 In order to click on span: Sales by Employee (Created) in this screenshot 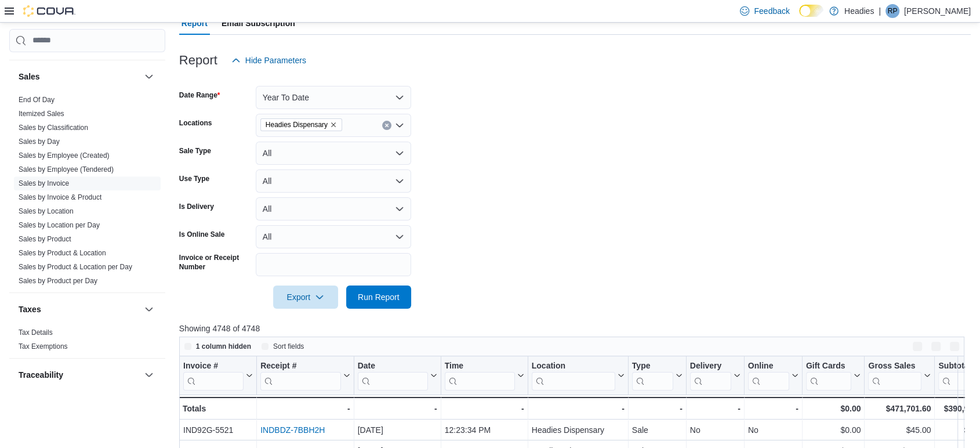, I will do `click(64, 155)`.